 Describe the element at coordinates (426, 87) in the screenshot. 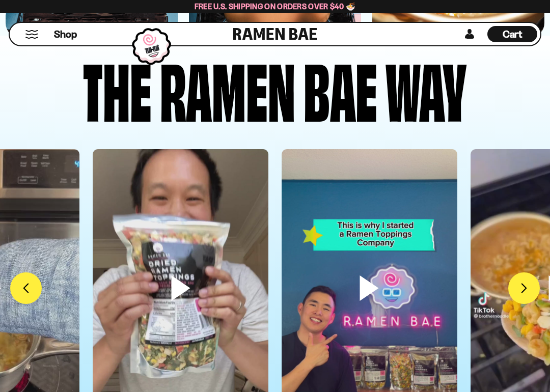

I see `div: WAY` at that location.